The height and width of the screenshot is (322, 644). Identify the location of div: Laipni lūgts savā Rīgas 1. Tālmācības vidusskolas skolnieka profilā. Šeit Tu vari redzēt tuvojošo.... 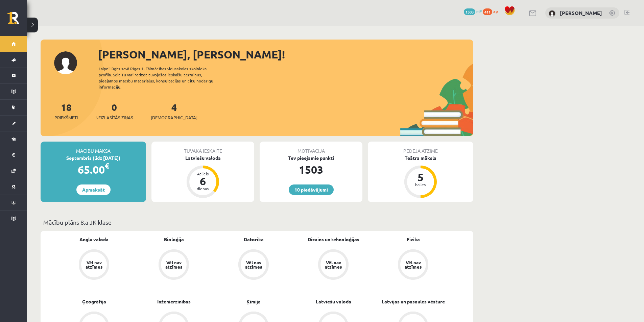
(162, 77).